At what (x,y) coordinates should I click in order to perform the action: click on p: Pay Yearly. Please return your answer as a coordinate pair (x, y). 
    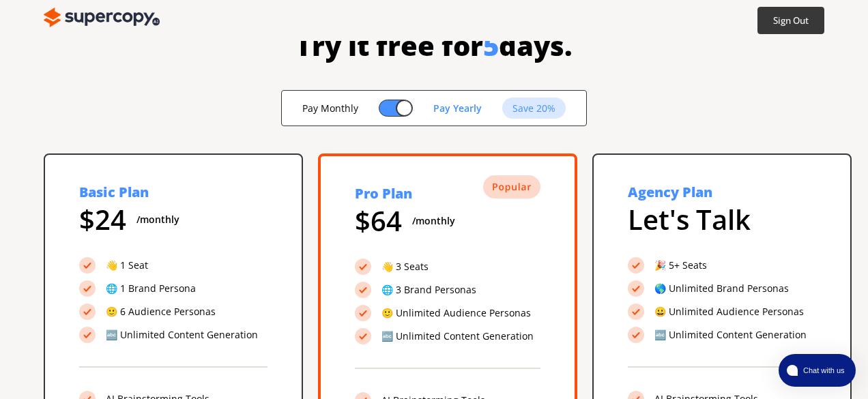
    Looking at the image, I should click on (458, 109).